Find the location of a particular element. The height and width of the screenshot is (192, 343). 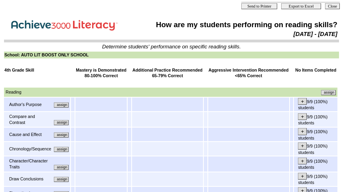

td: Aggressive Intervention Recommended <65% Correct is located at coordinates (249, 73).